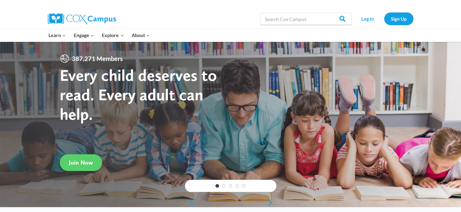 This screenshot has height=212, width=461. I want to click on a: Join Now, so click(81, 163).